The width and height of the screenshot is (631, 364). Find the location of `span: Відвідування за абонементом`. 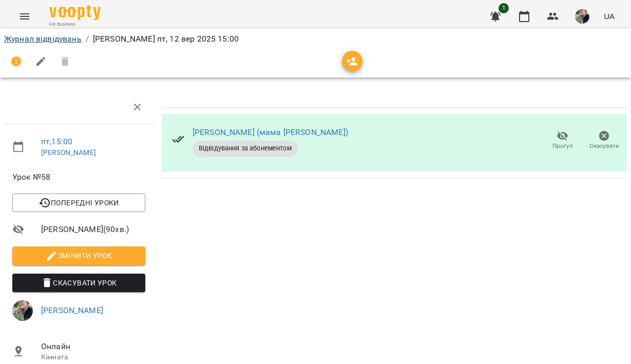

span: Відвідування за абонементом is located at coordinates (245, 148).